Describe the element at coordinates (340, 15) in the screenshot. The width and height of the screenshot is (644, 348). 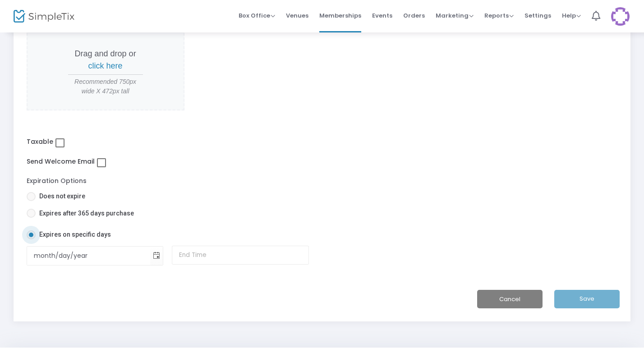
I see `span: Memberships` at that location.